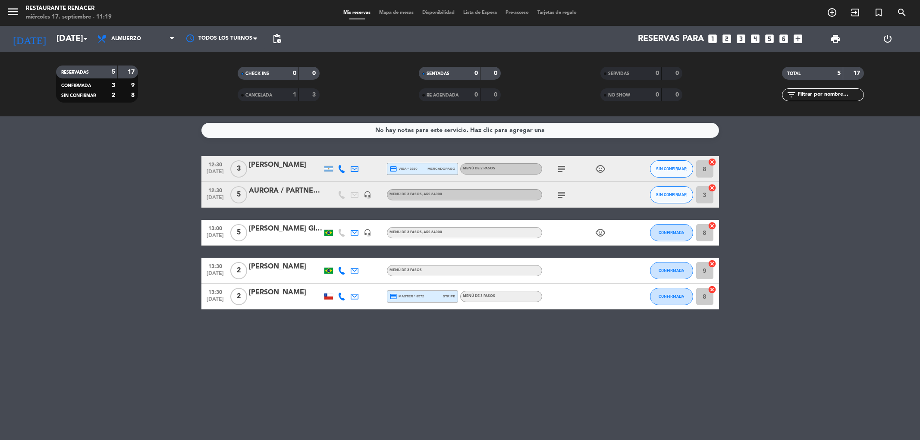 This screenshot has height=440, width=920. I want to click on span: RESERVADAS, so click(75, 72).